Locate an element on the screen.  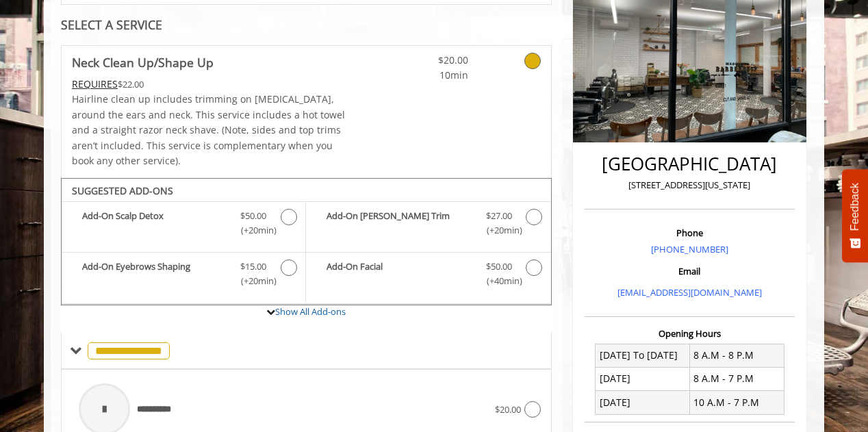
div: Neck Clean Up/Shape Up Add-onS is located at coordinates (306, 242).